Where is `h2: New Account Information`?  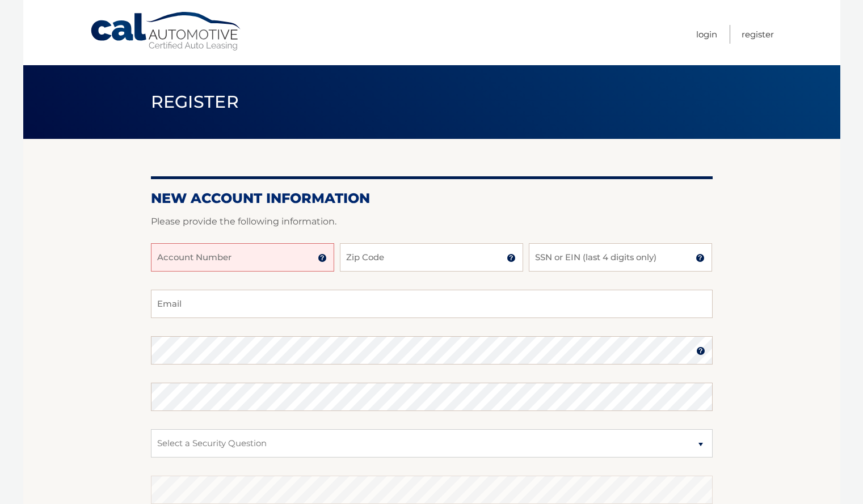
h2: New Account Information is located at coordinates (432, 198).